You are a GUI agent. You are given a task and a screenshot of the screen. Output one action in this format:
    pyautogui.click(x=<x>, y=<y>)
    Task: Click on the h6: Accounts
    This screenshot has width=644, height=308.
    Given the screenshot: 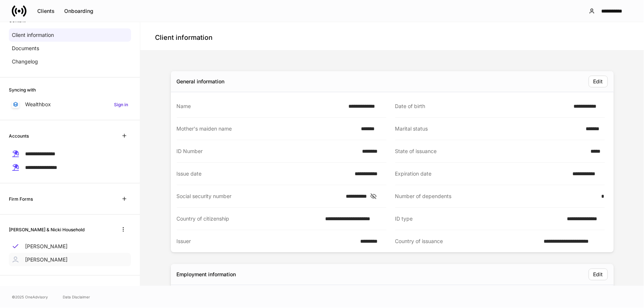 What is the action you would take?
    pyautogui.click(x=19, y=136)
    